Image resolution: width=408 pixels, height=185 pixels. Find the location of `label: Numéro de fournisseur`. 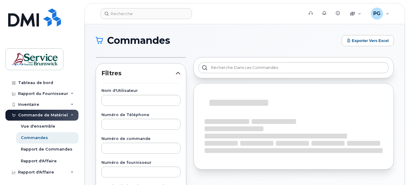

label: Numéro de fournisseur is located at coordinates (141, 162).